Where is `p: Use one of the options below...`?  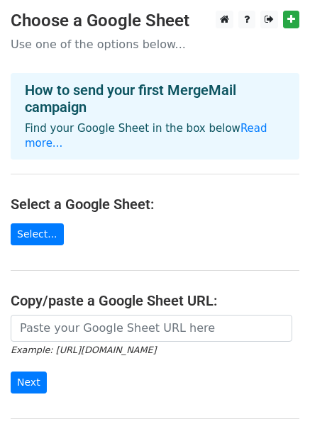
p: Use one of the options below... is located at coordinates (155, 44).